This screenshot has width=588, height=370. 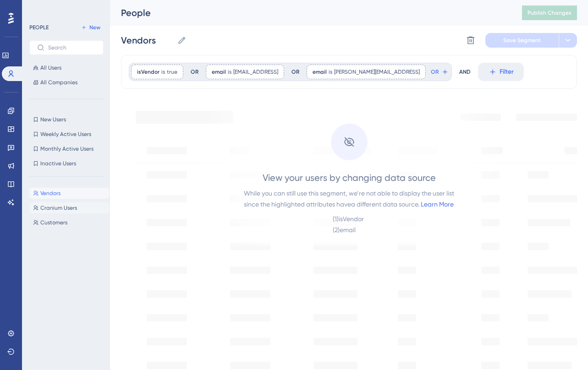 I want to click on span: New, so click(x=95, y=27).